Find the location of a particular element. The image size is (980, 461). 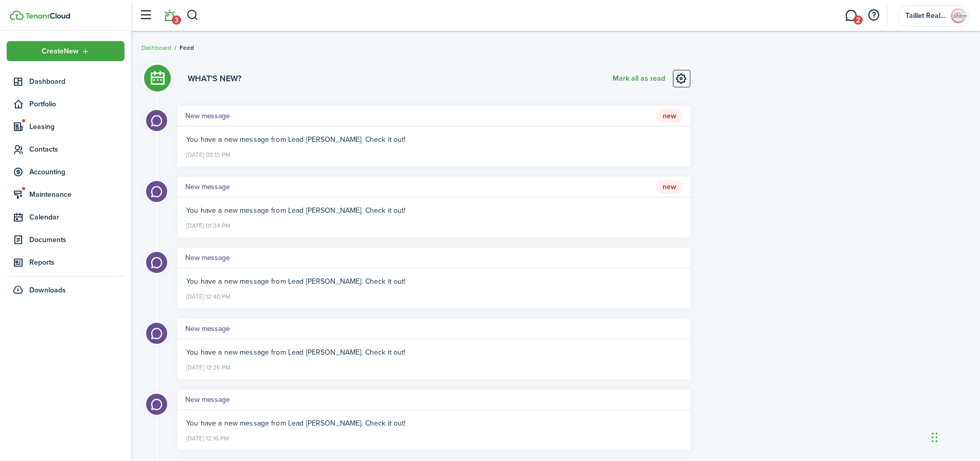

span: Contacts is located at coordinates (77, 149).